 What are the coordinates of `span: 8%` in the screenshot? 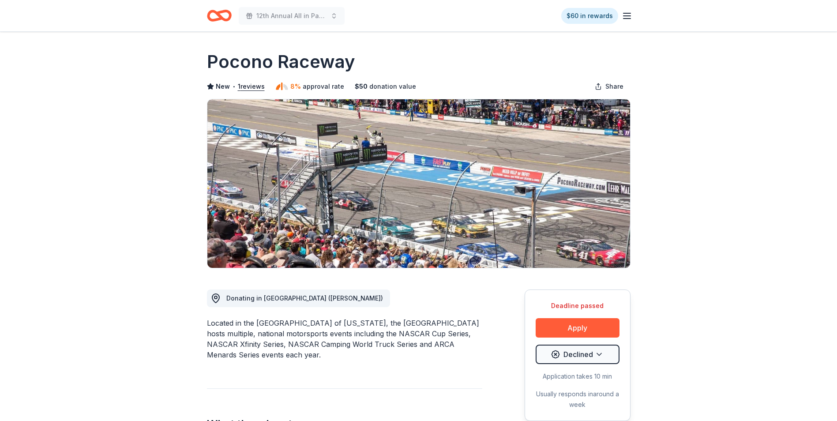 It's located at (296, 87).